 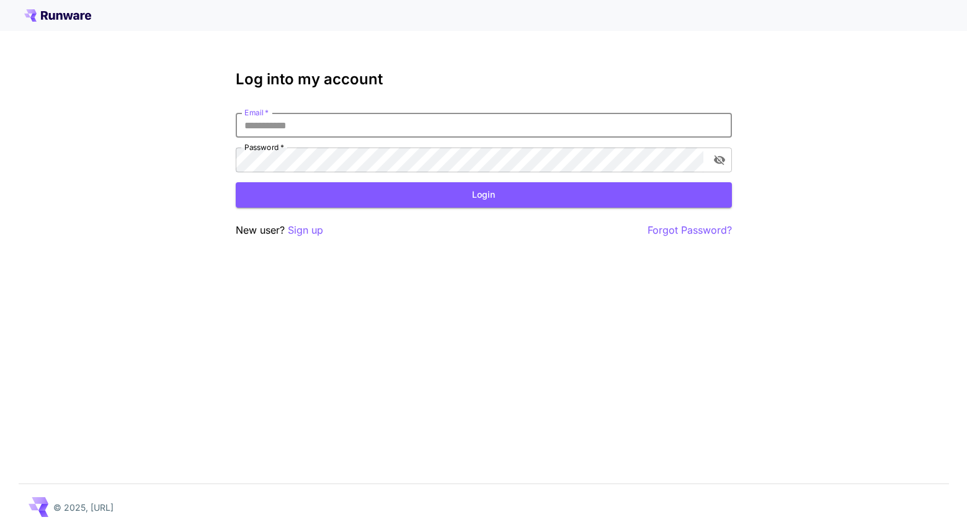 I want to click on h3: Log into my account, so click(x=484, y=79).